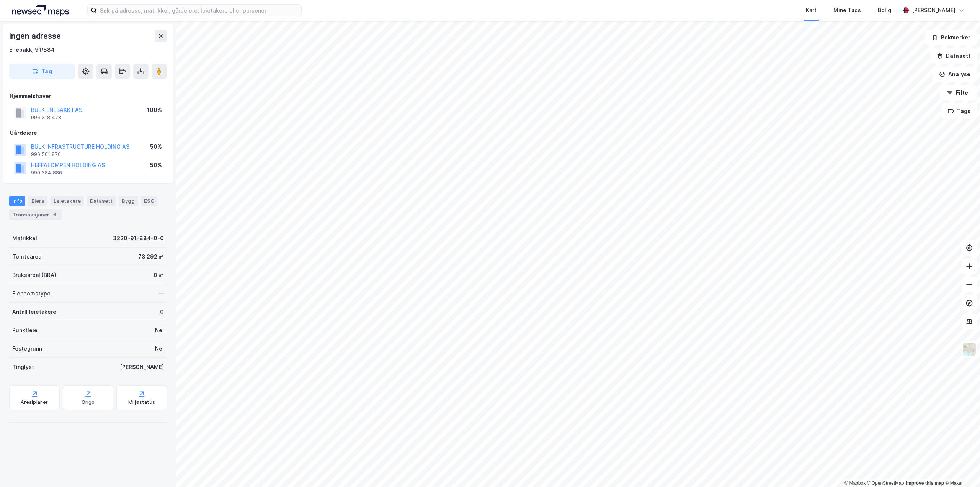  I want to click on div: 73 292 ㎡, so click(151, 257).